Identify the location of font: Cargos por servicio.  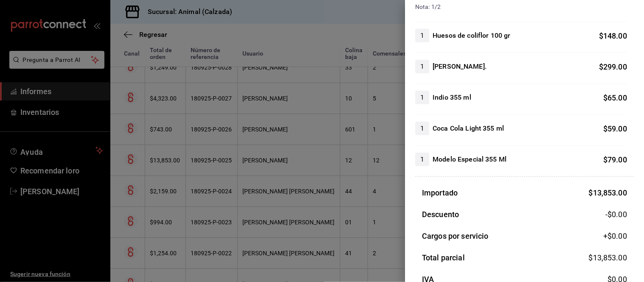
(455, 236).